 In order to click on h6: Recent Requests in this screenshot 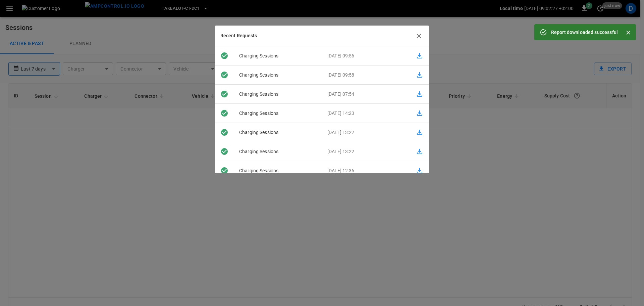, I will do `click(239, 36)`.